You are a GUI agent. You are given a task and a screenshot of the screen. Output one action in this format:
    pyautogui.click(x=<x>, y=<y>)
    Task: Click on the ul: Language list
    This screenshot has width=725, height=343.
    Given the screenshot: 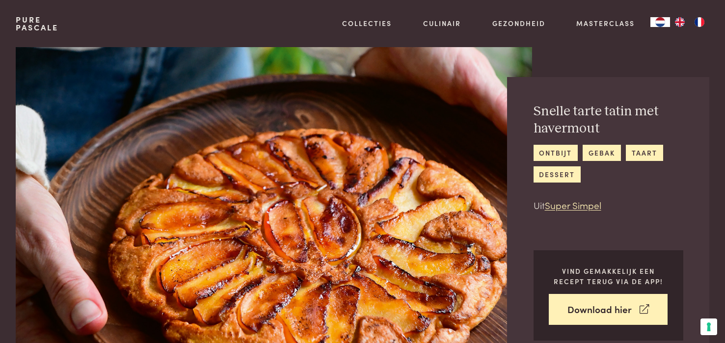 What is the action you would take?
    pyautogui.click(x=690, y=22)
    